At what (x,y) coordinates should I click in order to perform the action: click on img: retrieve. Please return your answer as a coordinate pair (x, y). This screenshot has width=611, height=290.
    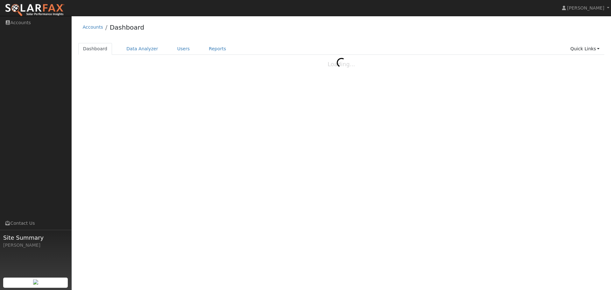
    Looking at the image, I should click on (36, 282).